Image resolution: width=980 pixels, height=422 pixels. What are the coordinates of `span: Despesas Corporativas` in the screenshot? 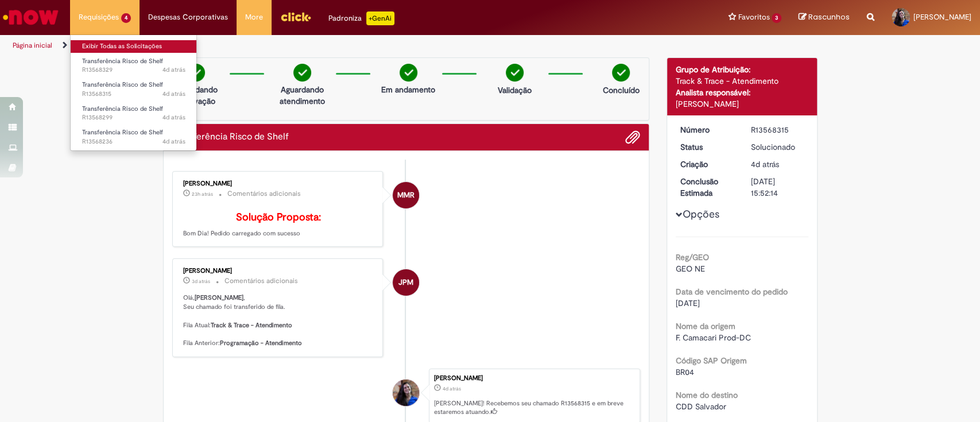 It's located at (187, 17).